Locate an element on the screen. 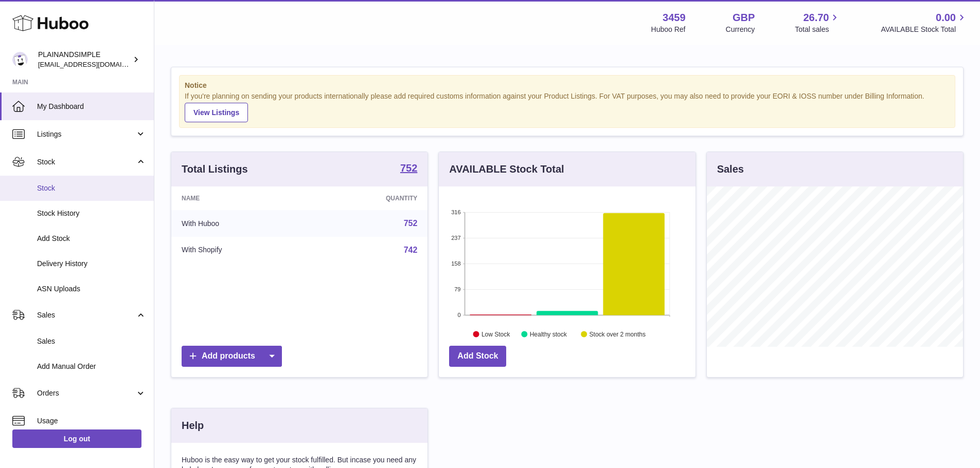  a: View Listings is located at coordinates (216, 113).